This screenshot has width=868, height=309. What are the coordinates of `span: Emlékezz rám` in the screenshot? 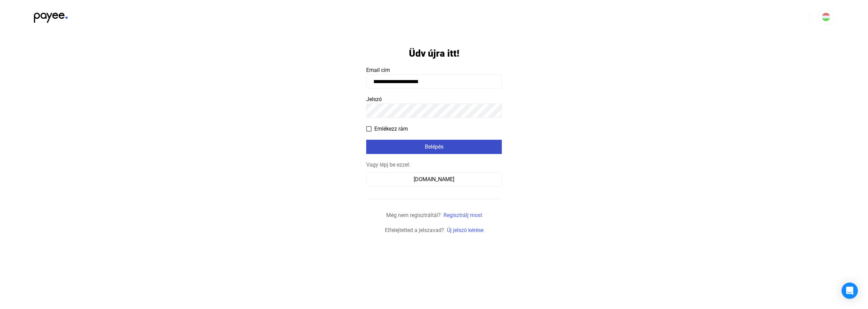 It's located at (391, 129).